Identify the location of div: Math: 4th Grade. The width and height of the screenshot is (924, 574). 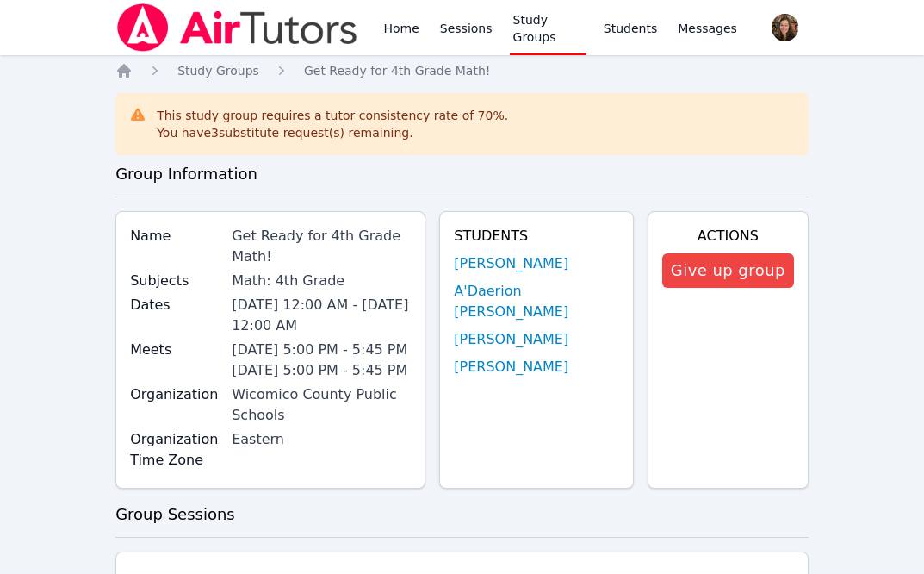
(321, 281).